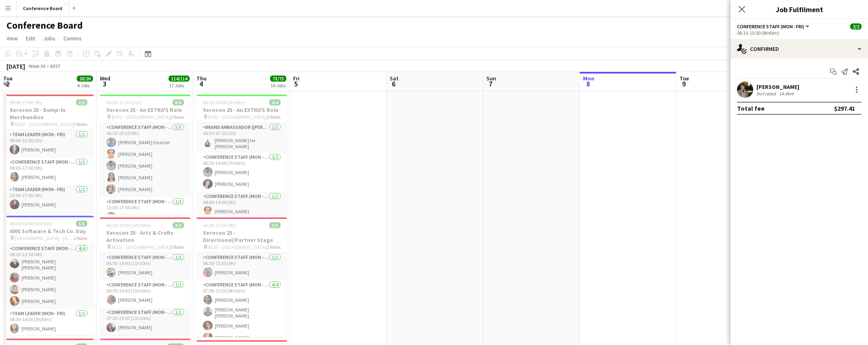 This screenshot has height=345, width=868. What do you see at coordinates (275, 102) in the screenshot?
I see `span: 4/4` at bounding box center [275, 102].